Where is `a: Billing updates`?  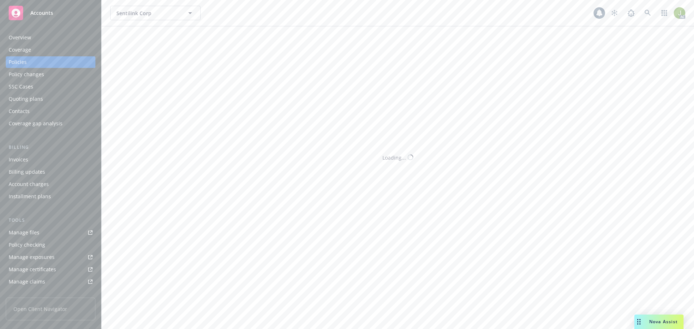
a: Billing updates is located at coordinates (51, 172).